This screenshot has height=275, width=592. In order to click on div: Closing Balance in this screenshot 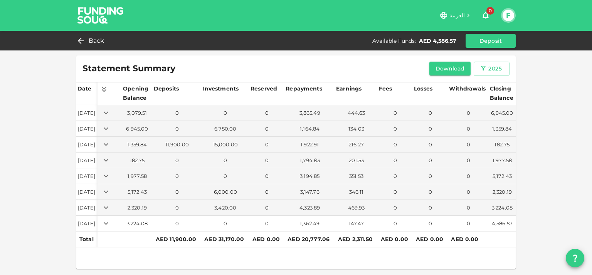, I will do `click(502, 93)`.